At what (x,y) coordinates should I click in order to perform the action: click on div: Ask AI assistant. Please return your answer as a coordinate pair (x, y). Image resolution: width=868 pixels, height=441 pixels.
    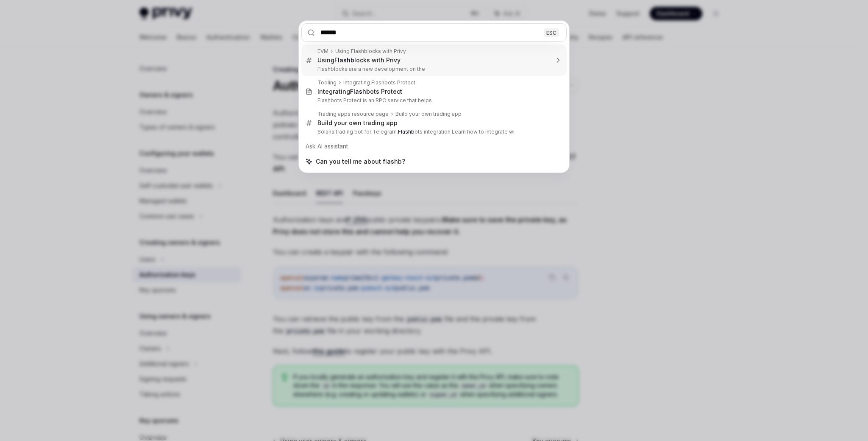
    Looking at the image, I should click on (434, 147).